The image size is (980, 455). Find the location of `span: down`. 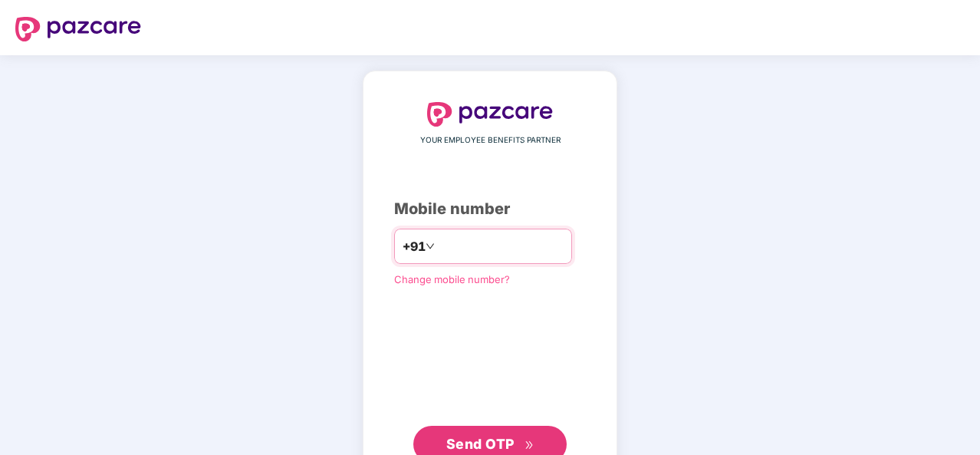

span: down is located at coordinates (430, 246).